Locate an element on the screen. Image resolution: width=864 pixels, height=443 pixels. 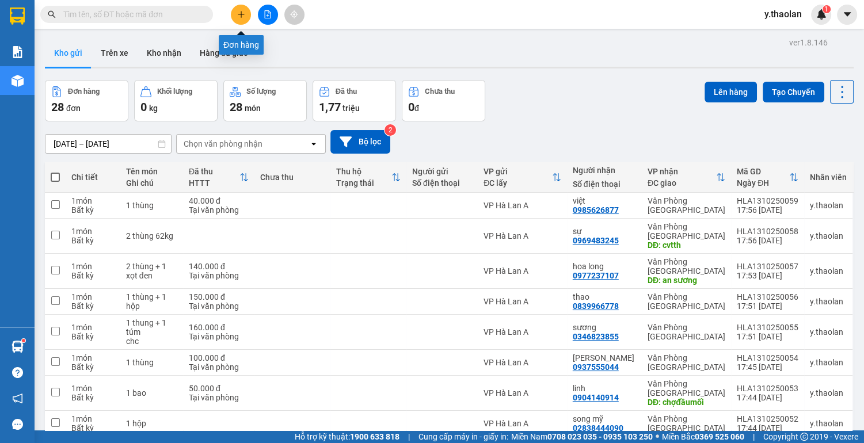
button: Đơn hàng28đơn is located at coordinates (86, 101).